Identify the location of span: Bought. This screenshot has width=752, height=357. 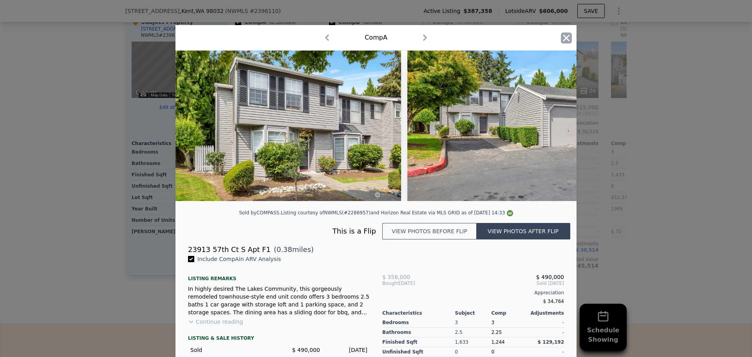
(391, 283).